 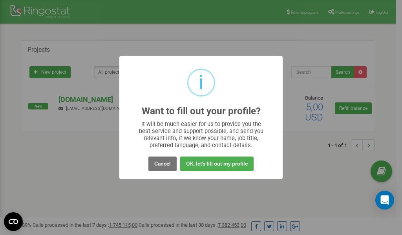 I want to click on div: Open Intercom Messenger, so click(x=385, y=200).